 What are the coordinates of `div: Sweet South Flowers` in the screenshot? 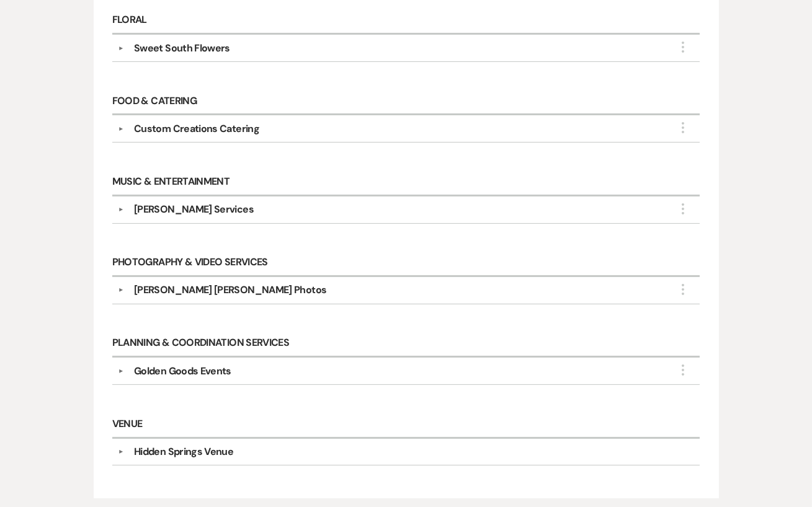 It's located at (182, 48).